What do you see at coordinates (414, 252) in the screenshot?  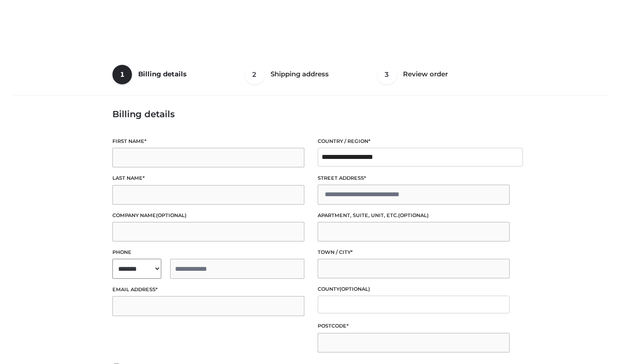 I see `label: Town / City` at bounding box center [414, 252].